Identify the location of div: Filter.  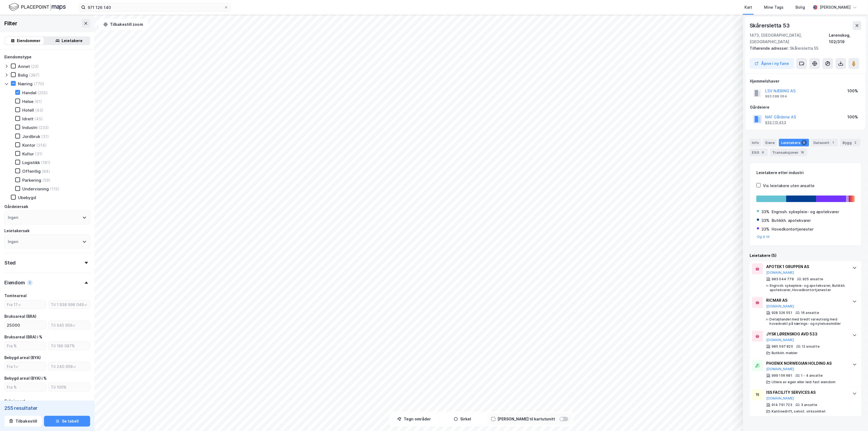
(11, 23).